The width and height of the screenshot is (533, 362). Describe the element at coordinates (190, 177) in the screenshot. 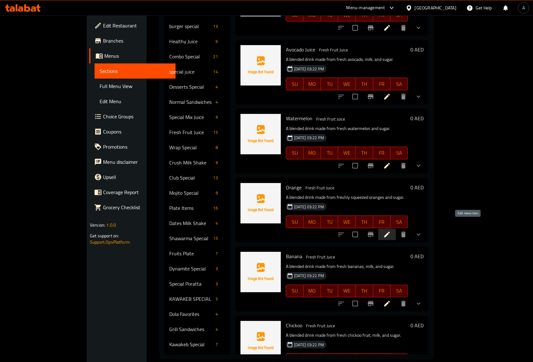

I see `div: Club Special` at that location.